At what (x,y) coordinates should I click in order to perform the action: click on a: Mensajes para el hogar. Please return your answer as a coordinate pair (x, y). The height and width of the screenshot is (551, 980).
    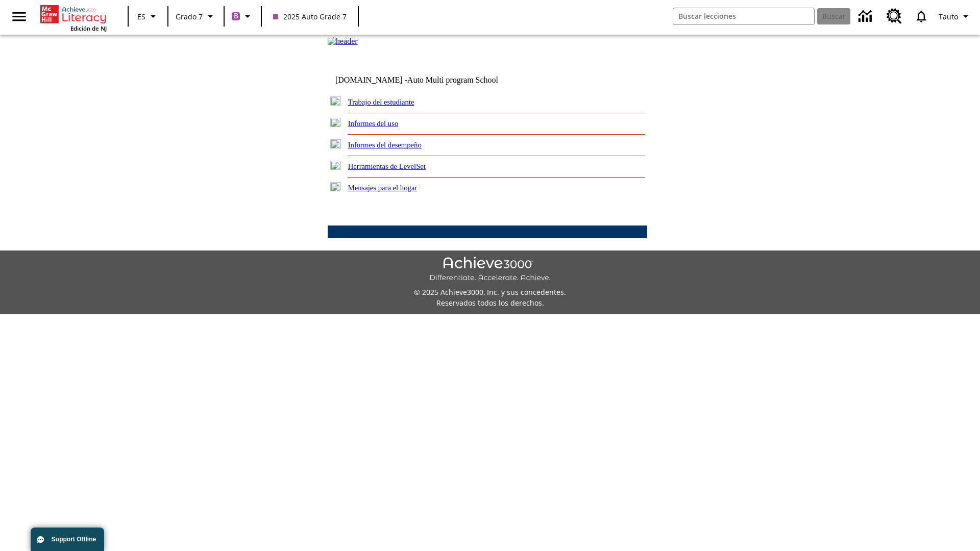
    Looking at the image, I should click on (383, 188).